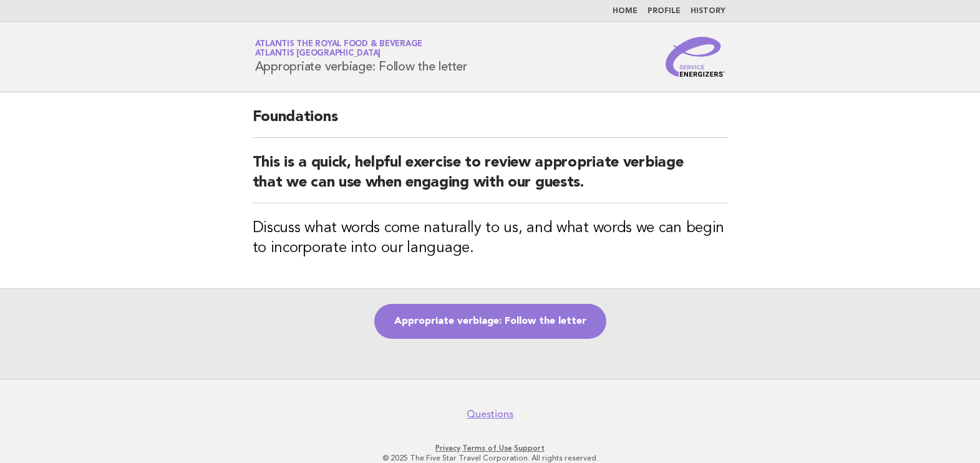 This screenshot has height=463, width=980. Describe the element at coordinates (491, 458) in the screenshot. I see `p: © 2025 The Five Star Travel Corporation. All rights reserved.` at that location.